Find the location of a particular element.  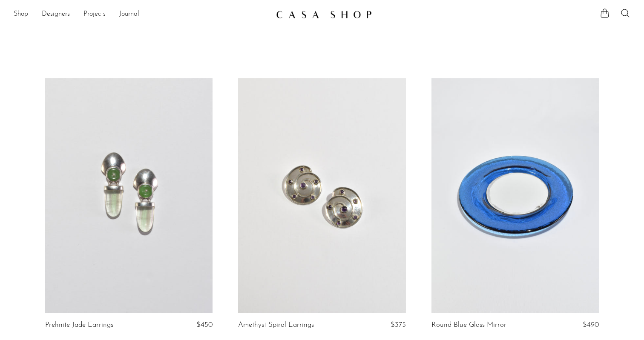

span: $450 is located at coordinates (204, 325).